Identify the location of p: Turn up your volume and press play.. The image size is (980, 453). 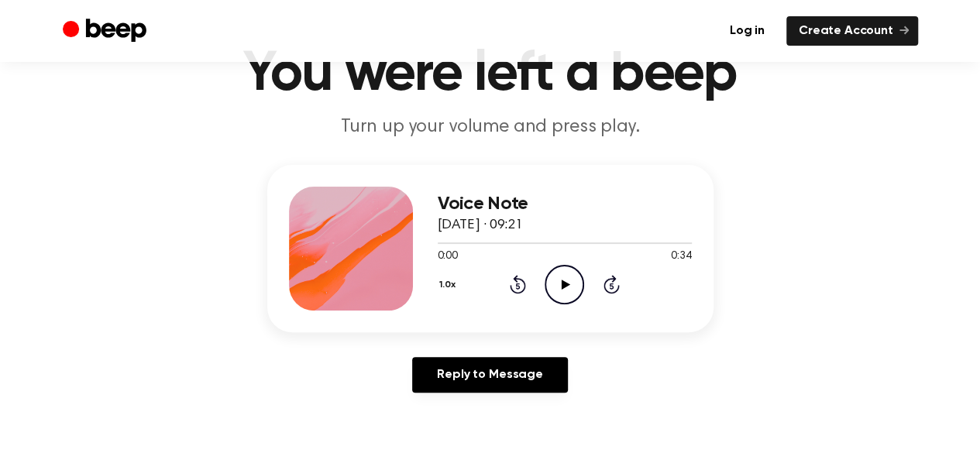
(490, 127).